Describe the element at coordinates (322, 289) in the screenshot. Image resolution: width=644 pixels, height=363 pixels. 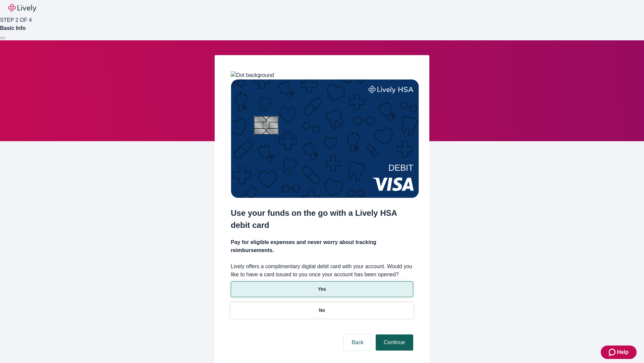
I see `p: Yes` at that location.